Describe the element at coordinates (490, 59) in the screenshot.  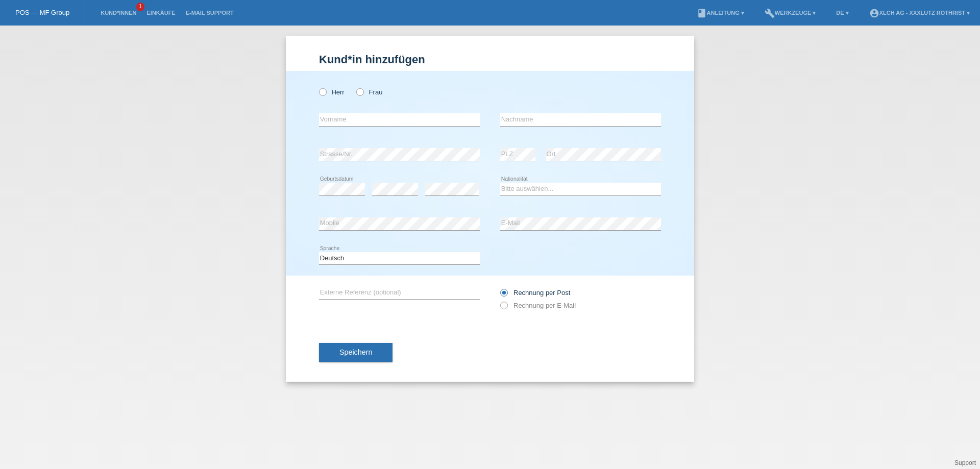
I see `h1: Kund*in hinzufügen` at that location.